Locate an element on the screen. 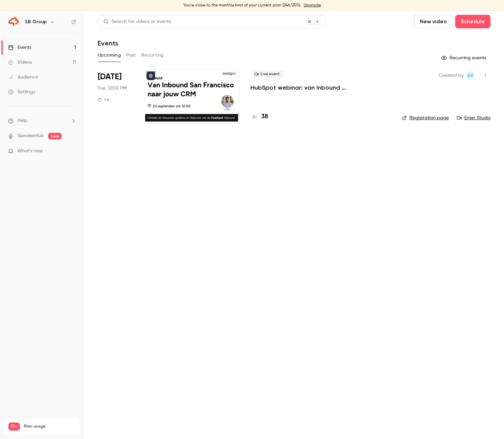  span: Dante van der heijden is located at coordinates (470, 75).